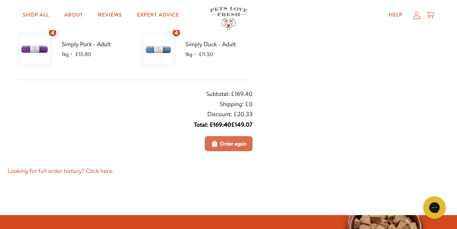  I want to click on span: Simply Pork - Adult, so click(95, 44).